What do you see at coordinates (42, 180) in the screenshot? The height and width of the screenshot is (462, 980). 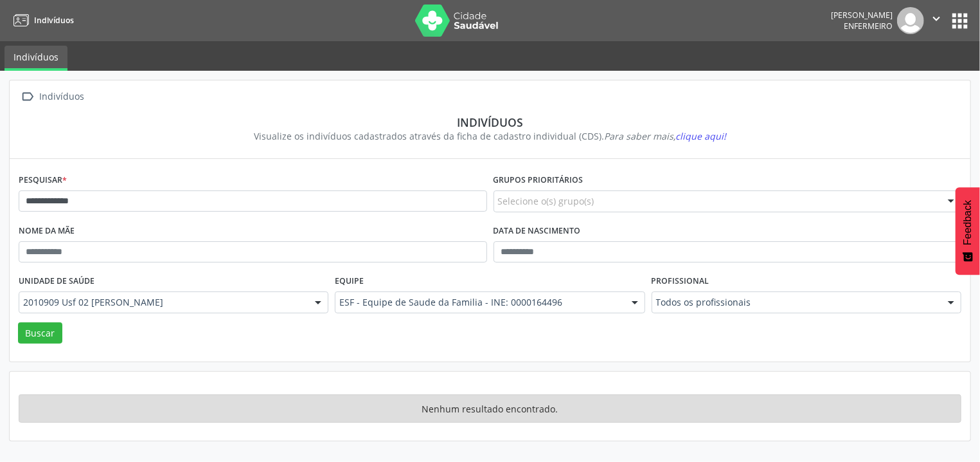 I see `label: Pesquisar` at bounding box center [42, 180].